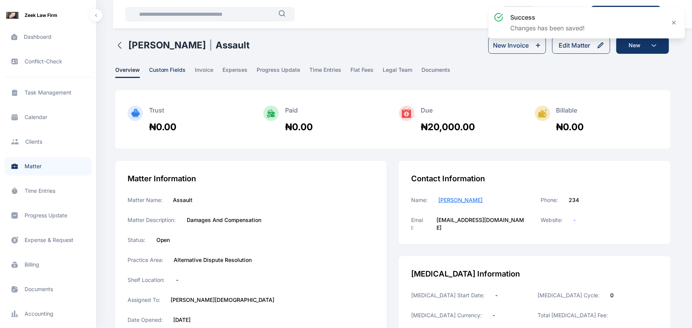 Image resolution: width=692 pixels, height=328 pixels. I want to click on label: Open, so click(163, 240).